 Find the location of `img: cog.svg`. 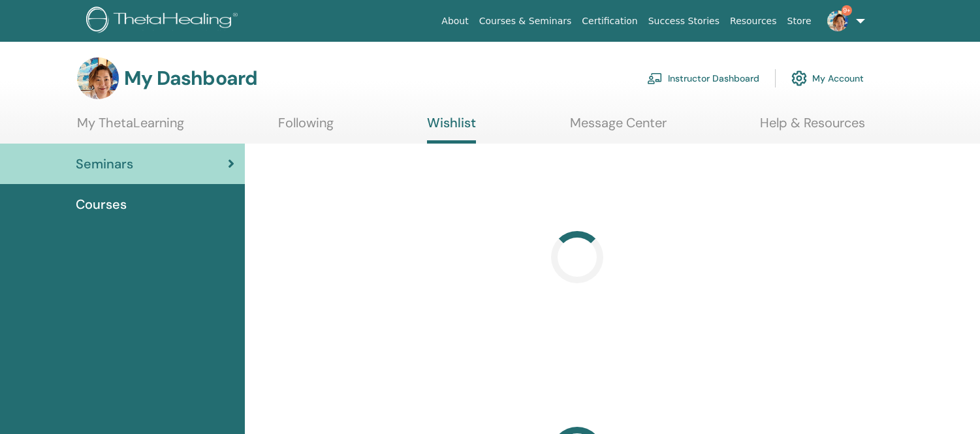

img: cog.svg is located at coordinates (799, 79).